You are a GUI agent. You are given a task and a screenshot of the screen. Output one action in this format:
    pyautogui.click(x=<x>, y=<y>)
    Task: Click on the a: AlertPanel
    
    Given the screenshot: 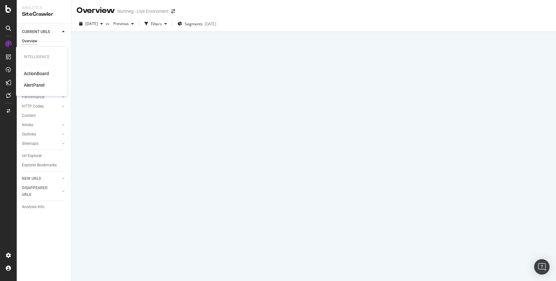 What is the action you would take?
    pyautogui.click(x=34, y=85)
    